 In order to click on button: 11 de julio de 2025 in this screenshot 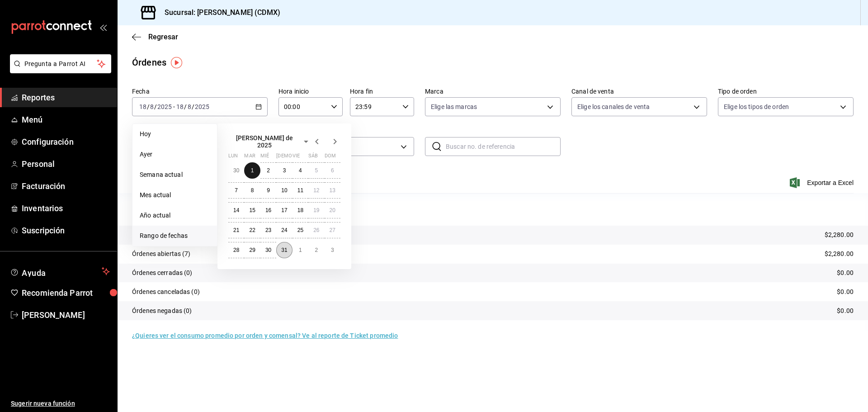, I will do `click(300, 190)`.